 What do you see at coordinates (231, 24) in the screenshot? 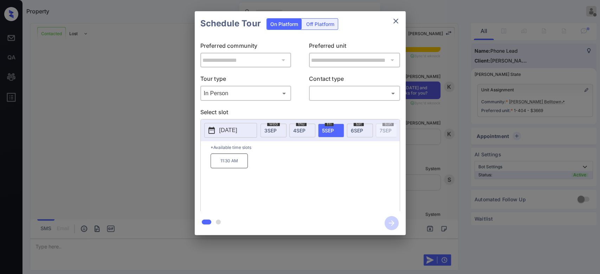
I see `h2: Schedule Tour` at bounding box center [231, 24].